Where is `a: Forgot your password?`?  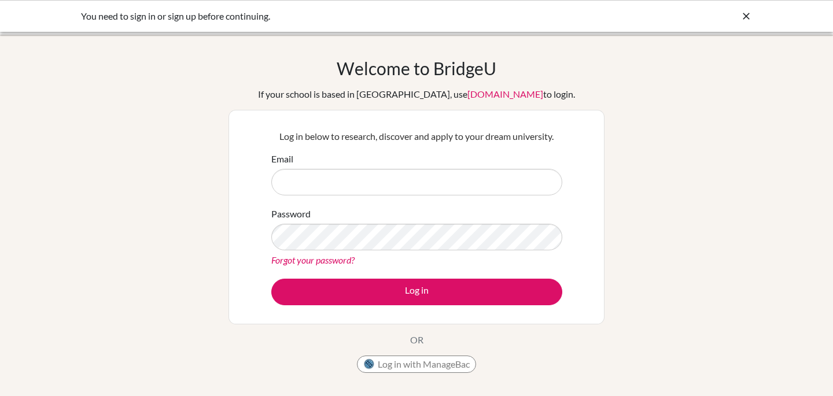 a: Forgot your password? is located at coordinates (313, 260).